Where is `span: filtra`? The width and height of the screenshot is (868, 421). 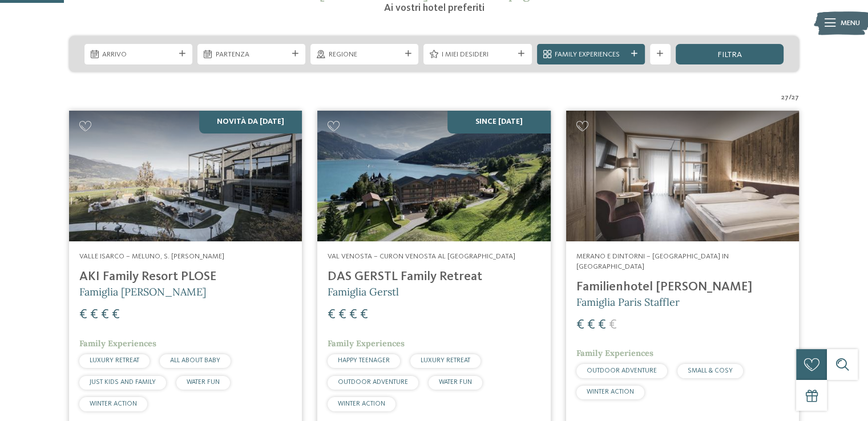 span: filtra is located at coordinates (729, 55).